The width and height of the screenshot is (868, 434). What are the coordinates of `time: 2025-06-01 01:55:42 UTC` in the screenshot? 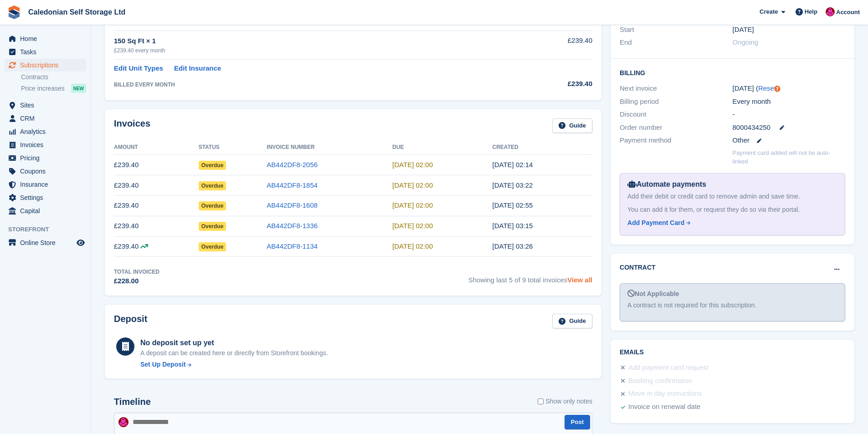 It's located at (513, 205).